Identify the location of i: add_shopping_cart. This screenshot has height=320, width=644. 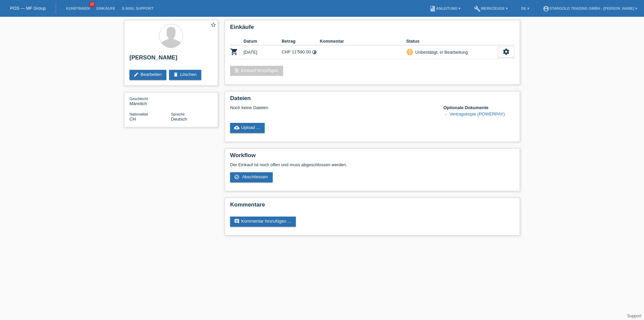
(237, 71).